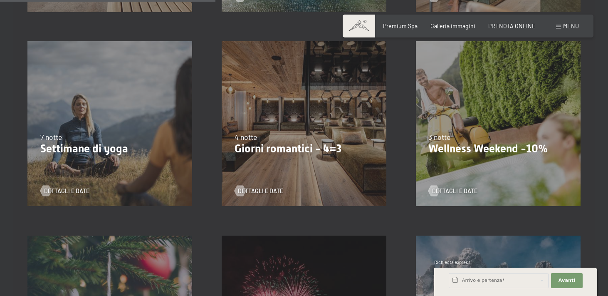 The height and width of the screenshot is (296, 608). What do you see at coordinates (512, 26) in the screenshot?
I see `a: PRENOTA ONLINE` at bounding box center [512, 26].